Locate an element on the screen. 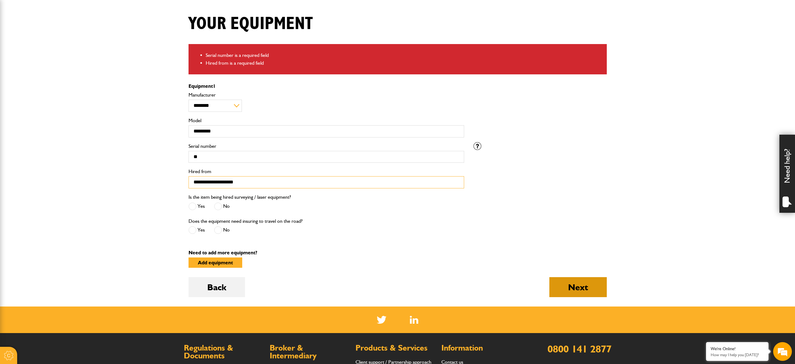 Image resolution: width=795 pixels, height=364 pixels. p: Equipment is located at coordinates (326, 86).